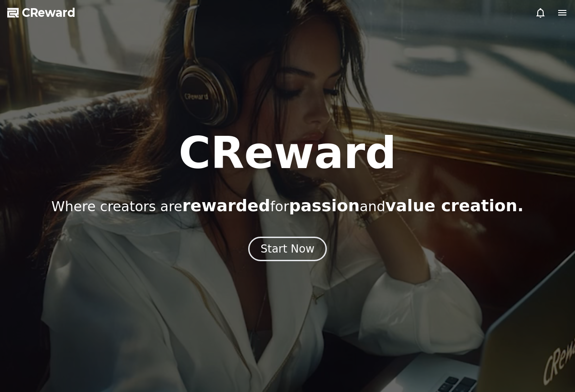 This screenshot has height=392, width=575. What do you see at coordinates (226, 205) in the screenshot?
I see `span: rewarded` at bounding box center [226, 205].